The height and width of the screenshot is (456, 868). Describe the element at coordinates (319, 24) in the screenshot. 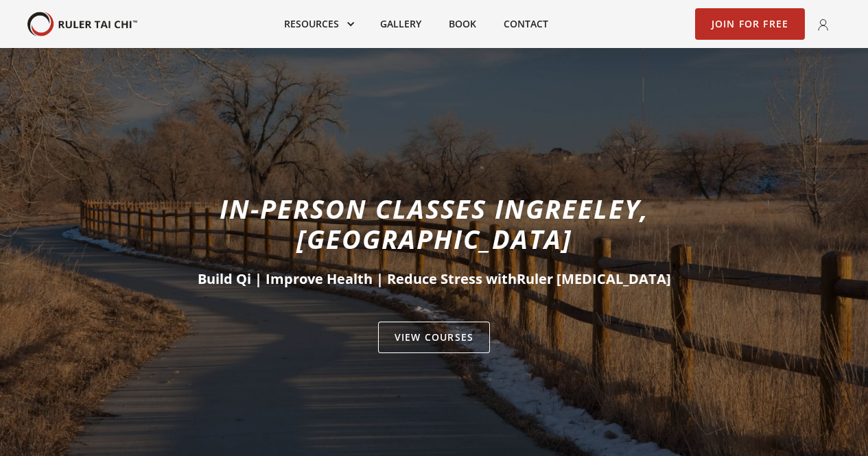

I see `div: Resources` at that location.